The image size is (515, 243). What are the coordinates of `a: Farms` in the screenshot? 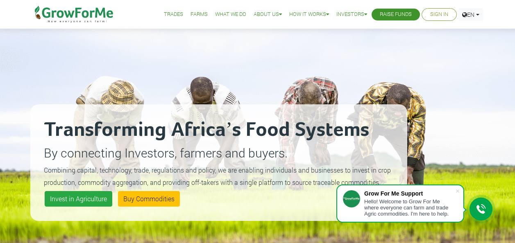 It's located at (199, 14).